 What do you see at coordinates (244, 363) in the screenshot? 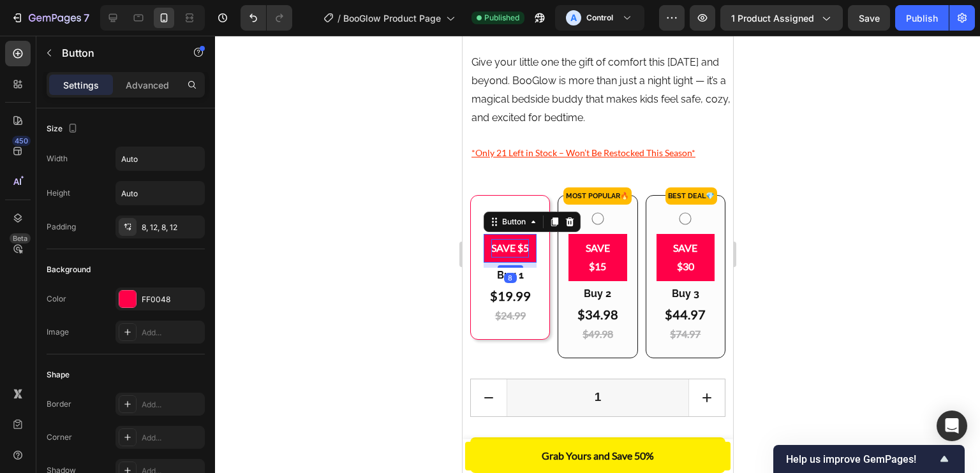
I see `button: increment` at bounding box center [244, 363].